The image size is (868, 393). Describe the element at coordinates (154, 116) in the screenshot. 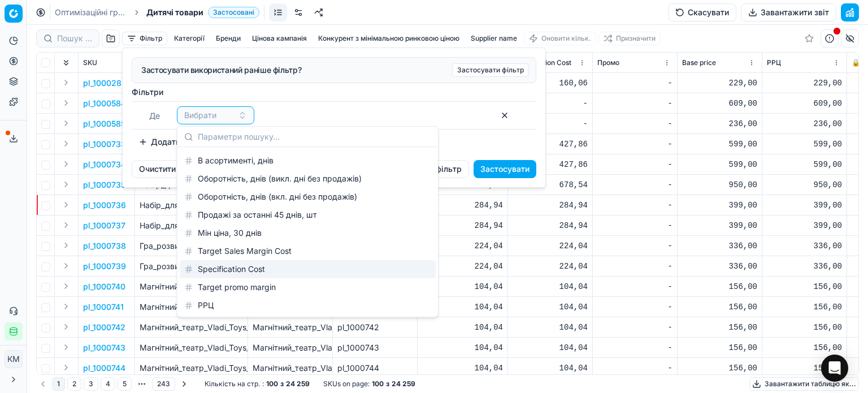

I see `span: Де` at that location.